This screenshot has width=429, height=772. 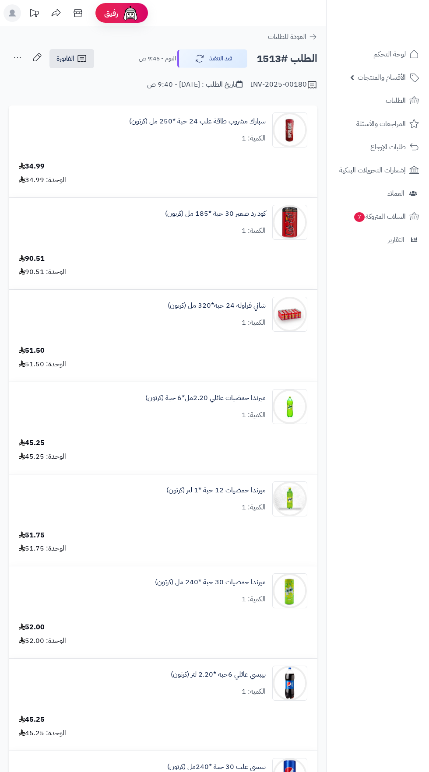 I want to click on div: الوحدة: 51.75, so click(x=42, y=549).